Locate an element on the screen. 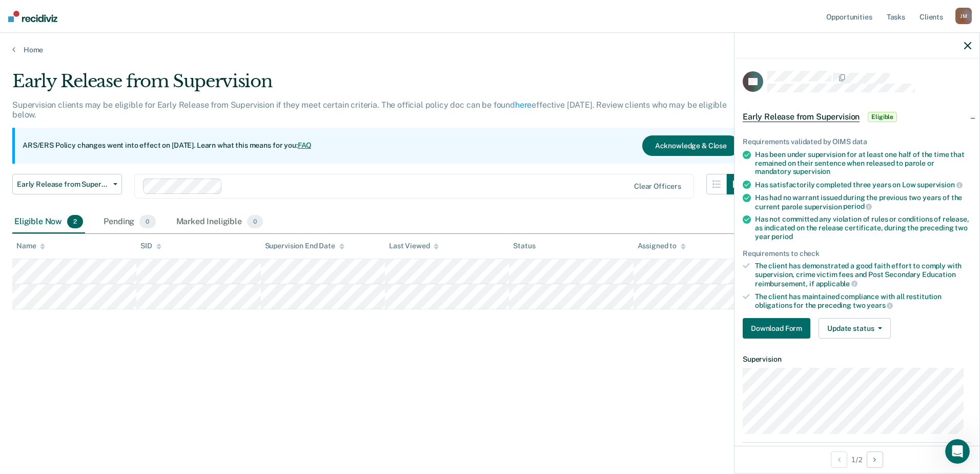 The width and height of the screenshot is (980, 474). div: Supervision End Date is located at coordinates (305, 246).